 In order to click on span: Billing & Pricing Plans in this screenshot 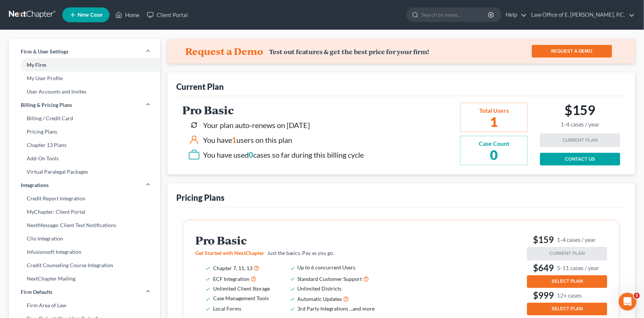, I will do `click(46, 105)`.